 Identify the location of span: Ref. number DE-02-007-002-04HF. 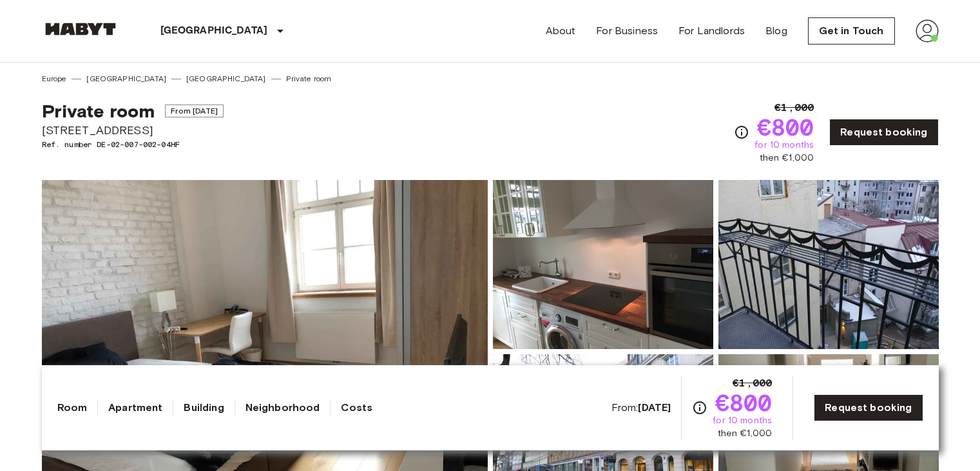
(133, 145).